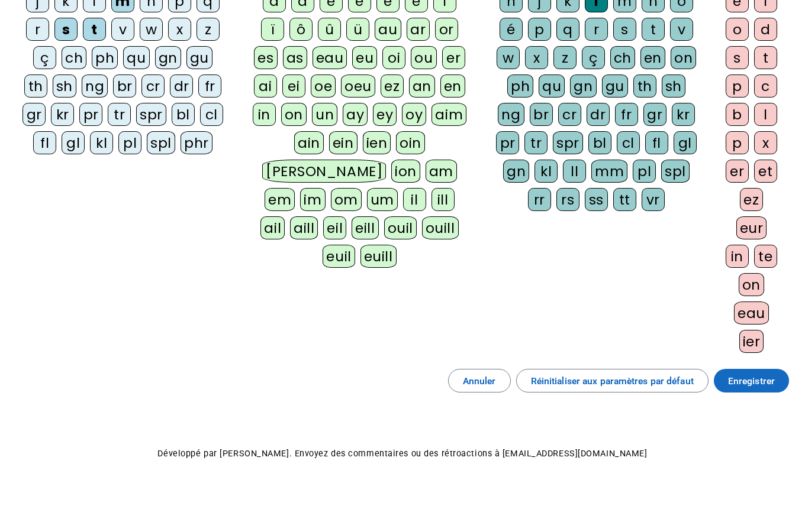 Image resolution: width=805 pixels, height=532 pixels. I want to click on div: eu, so click(365, 57).